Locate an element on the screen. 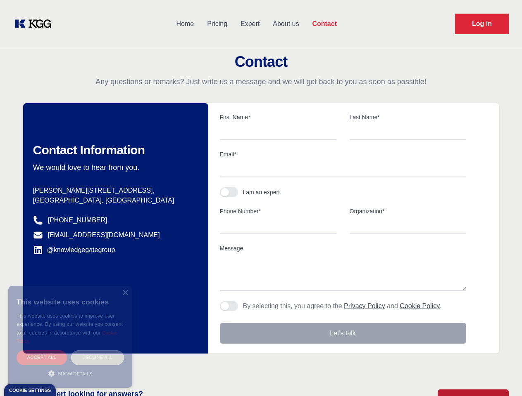  p: We would love to hear from you. is located at coordinates (114, 168).